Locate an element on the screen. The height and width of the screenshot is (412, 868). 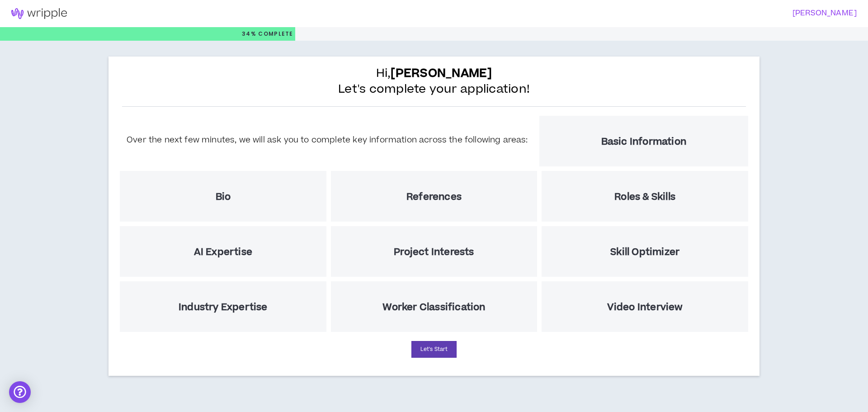
h5: AI Expertise is located at coordinates (223, 252).